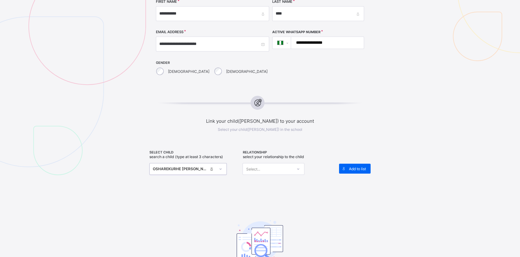 This screenshot has height=257, width=520. I want to click on span: Search a child (type at least 3 characters), so click(186, 156).